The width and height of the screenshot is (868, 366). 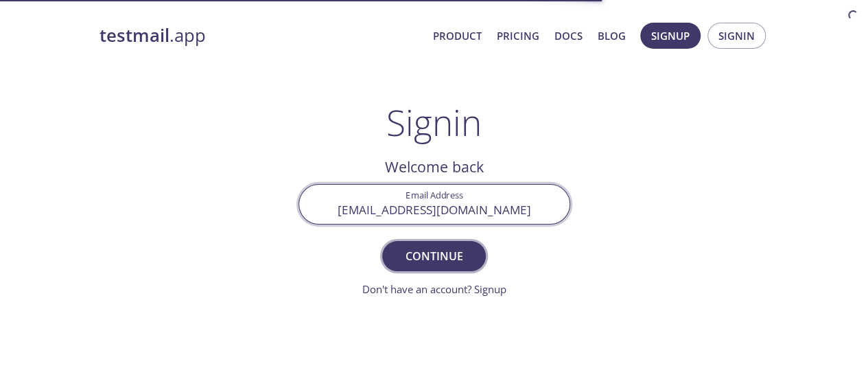 I want to click on a: Don't have an account? Signup, so click(x=435, y=289).